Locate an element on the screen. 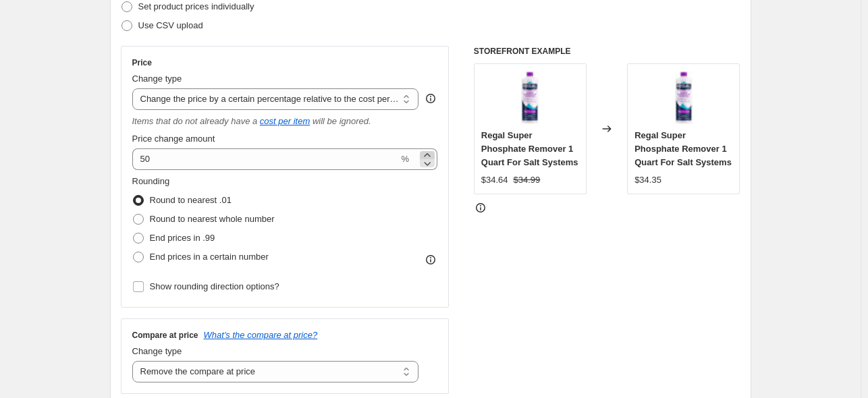 Image resolution: width=868 pixels, height=398 pixels. span: Rounding is located at coordinates (151, 181).